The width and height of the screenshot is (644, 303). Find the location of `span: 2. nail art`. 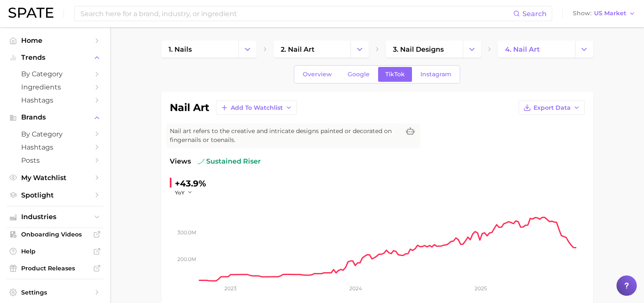

span: 2. nail art is located at coordinates (298, 49).